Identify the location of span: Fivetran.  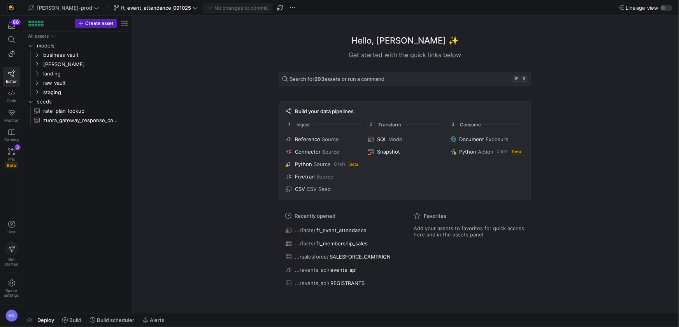
(305, 177).